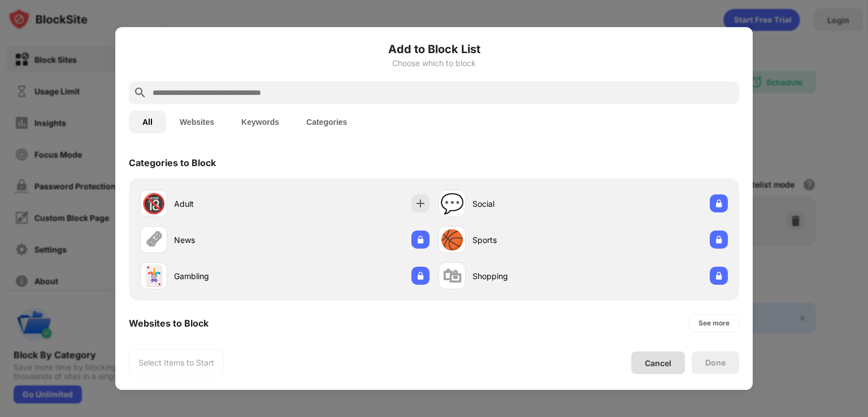 This screenshot has width=868, height=417. What do you see at coordinates (434, 49) in the screenshot?
I see `h6: Add to Block List` at bounding box center [434, 49].